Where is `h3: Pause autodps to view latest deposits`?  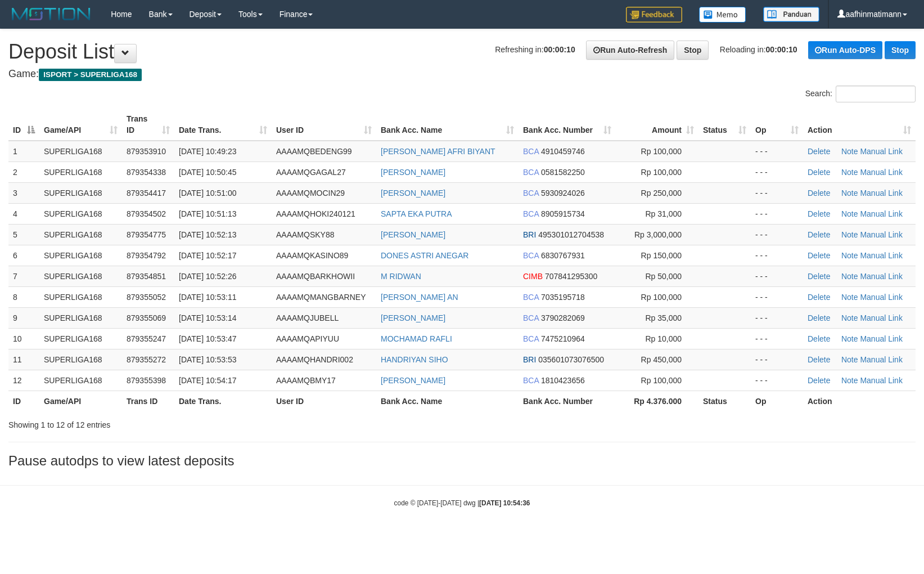
h3: Pause autodps to view latest deposits is located at coordinates (462, 461).